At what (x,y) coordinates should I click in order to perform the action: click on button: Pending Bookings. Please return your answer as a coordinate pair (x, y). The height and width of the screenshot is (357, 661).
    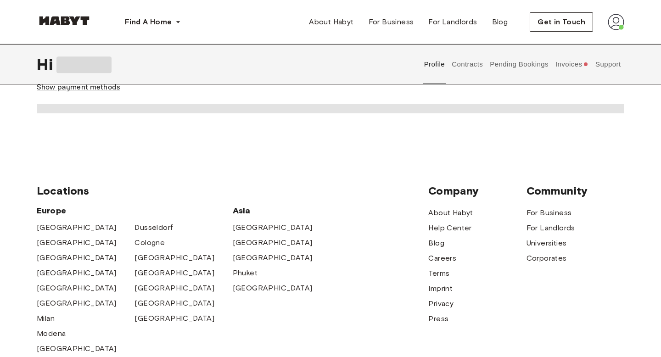
    Looking at the image, I should click on (519, 64).